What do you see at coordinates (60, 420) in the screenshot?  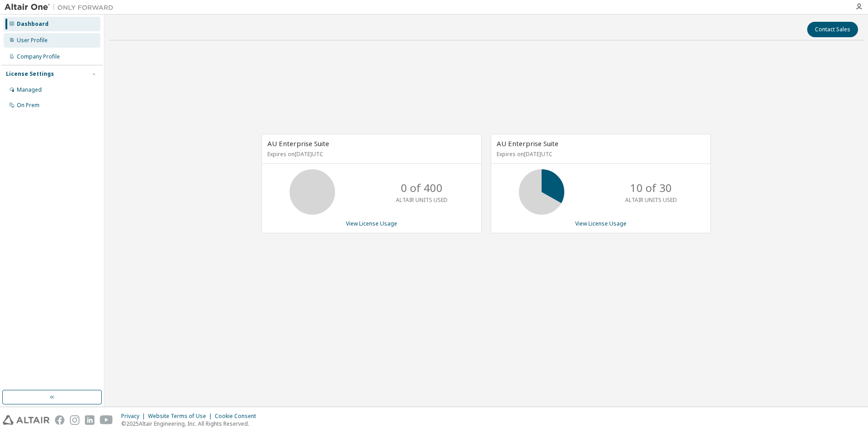 I see `img: facebook.svg` at bounding box center [60, 420].